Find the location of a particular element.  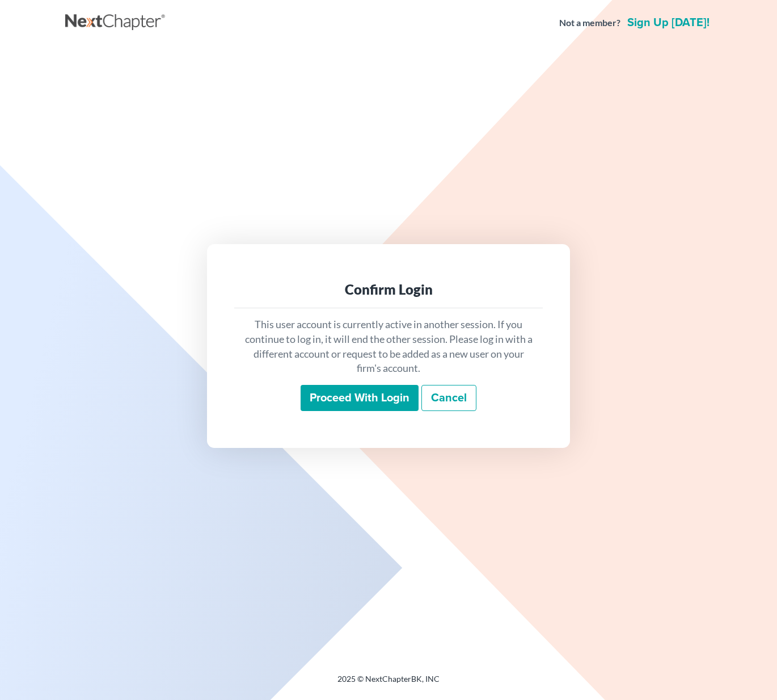

strong: Not a member? is located at coordinates (591, 23).